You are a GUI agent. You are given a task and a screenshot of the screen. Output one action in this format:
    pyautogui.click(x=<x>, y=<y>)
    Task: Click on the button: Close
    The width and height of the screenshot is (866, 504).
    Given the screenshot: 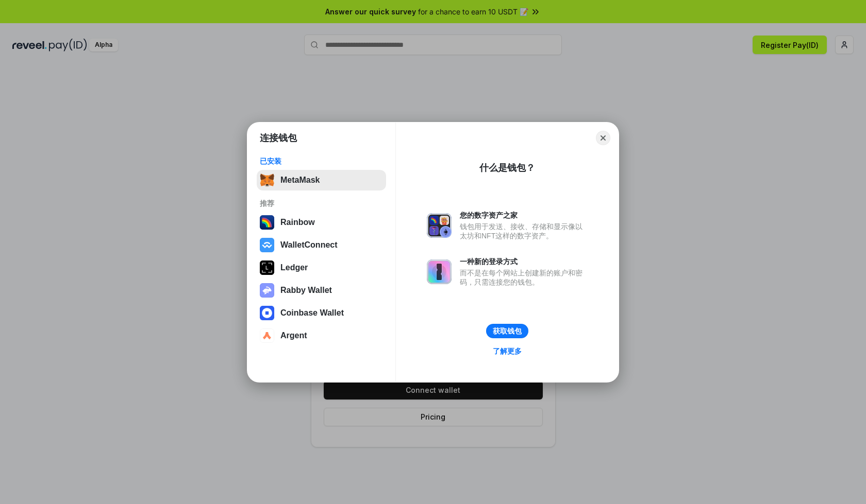 What is the action you would take?
    pyautogui.click(x=603, y=138)
    